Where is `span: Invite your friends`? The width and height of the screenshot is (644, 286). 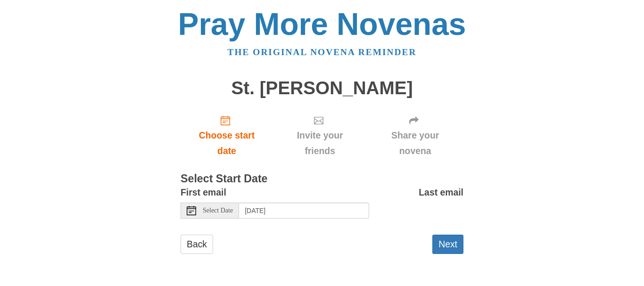
span: Invite your friends is located at coordinates (320, 143).